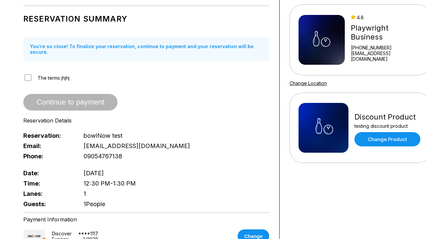  I want to click on span: Date:, so click(48, 173).